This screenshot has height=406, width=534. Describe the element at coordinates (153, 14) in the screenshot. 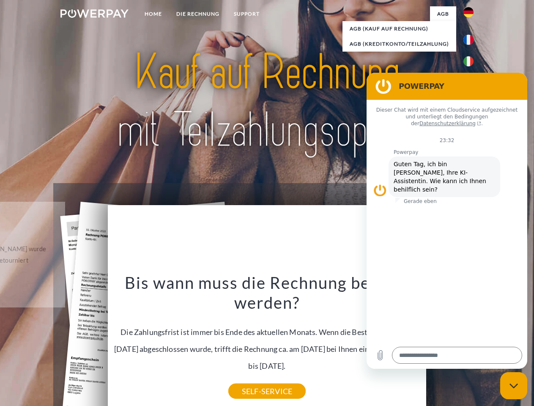

I see `a: Home` at that location.